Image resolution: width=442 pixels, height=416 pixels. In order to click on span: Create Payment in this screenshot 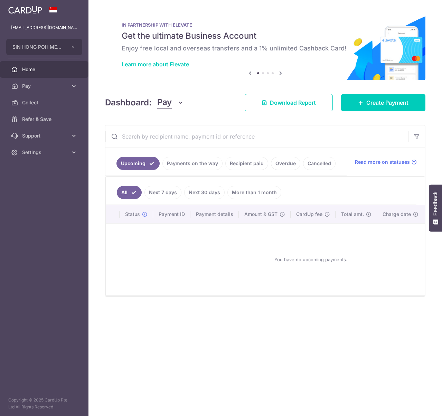, I will do `click(388, 103)`.